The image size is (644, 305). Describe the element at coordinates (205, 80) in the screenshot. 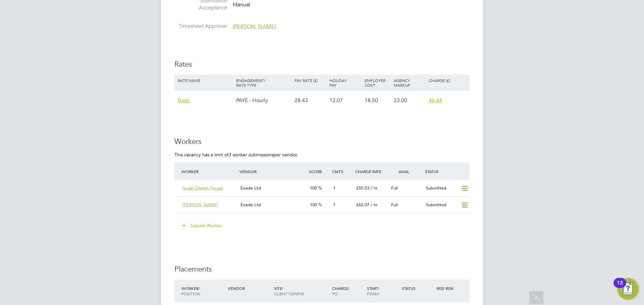

I see `div: Rate Name` at that location.